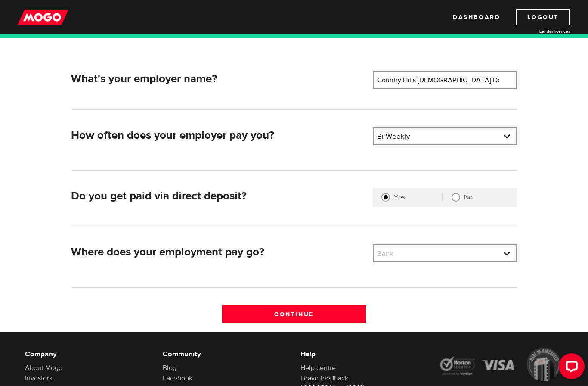 The height and width of the screenshot is (386, 588). Describe the element at coordinates (20, 17) in the screenshot. I see `button: Open LiveChat chat widget` at that location.